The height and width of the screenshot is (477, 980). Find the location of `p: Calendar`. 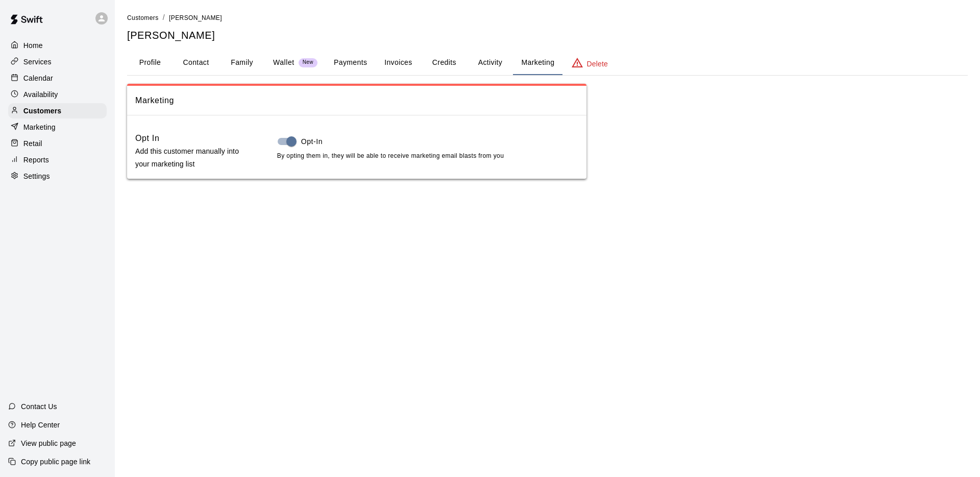

p: Calendar is located at coordinates (38, 78).